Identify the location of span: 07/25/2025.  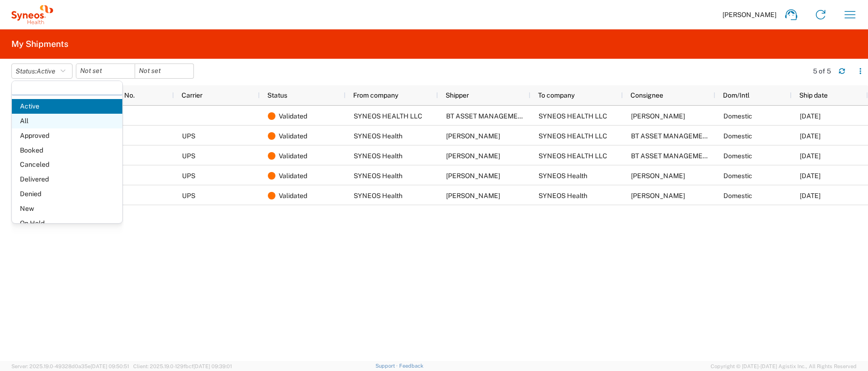
(811, 175).